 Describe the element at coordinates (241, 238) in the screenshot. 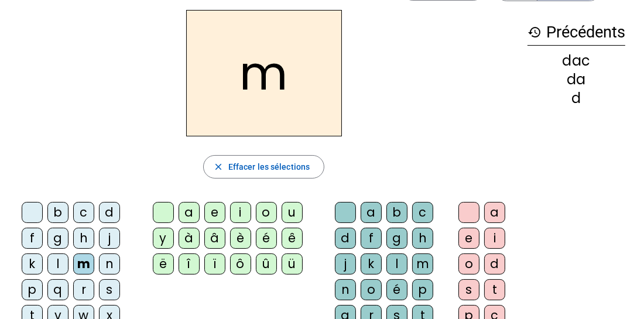

I see `div: è` at that location.